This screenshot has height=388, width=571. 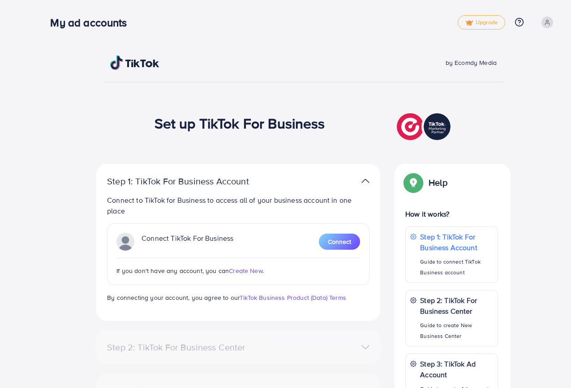 What do you see at coordinates (293, 298) in the screenshot?
I see `a: TikTok Business Product (Data) Terms` at bounding box center [293, 298].